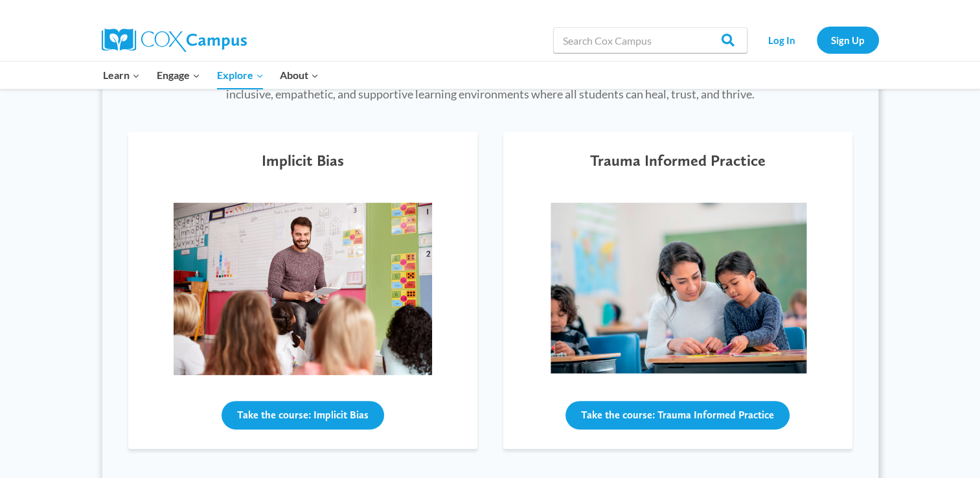  What do you see at coordinates (782, 40) in the screenshot?
I see `a: Log In` at bounding box center [782, 40].